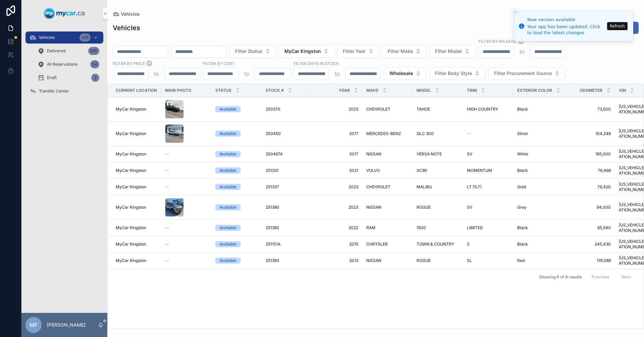  What do you see at coordinates (590, 227) in the screenshot?
I see `span: 65,540` at bounding box center [590, 227].